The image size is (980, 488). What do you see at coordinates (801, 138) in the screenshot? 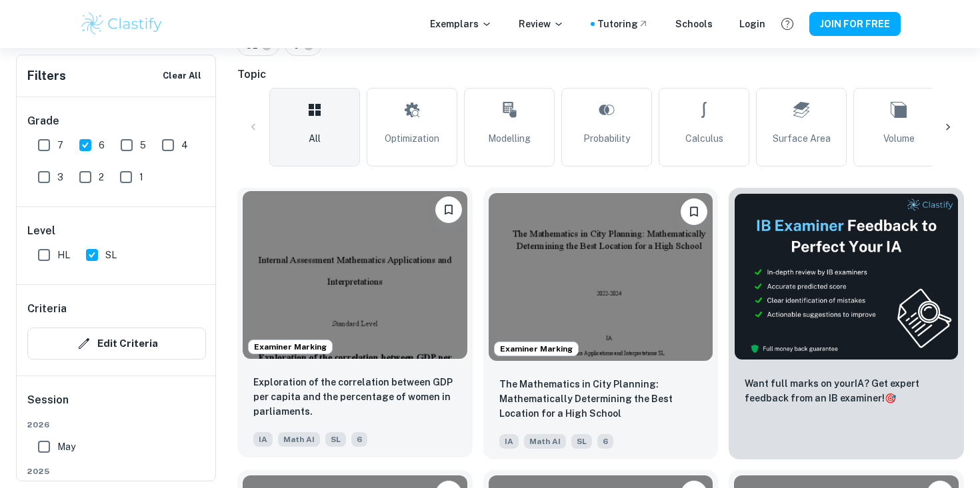
I see `span: Surface Area` at bounding box center [801, 138].